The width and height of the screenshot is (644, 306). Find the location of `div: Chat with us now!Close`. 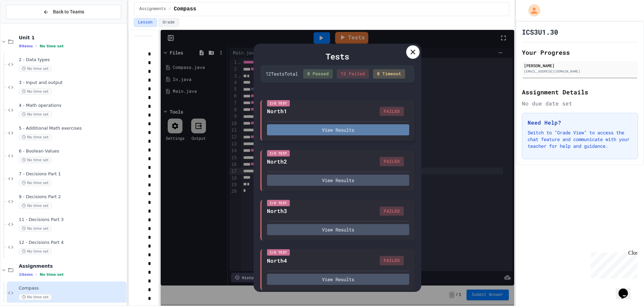

div: Chat with us now!Close is located at coordinates (24, 23).